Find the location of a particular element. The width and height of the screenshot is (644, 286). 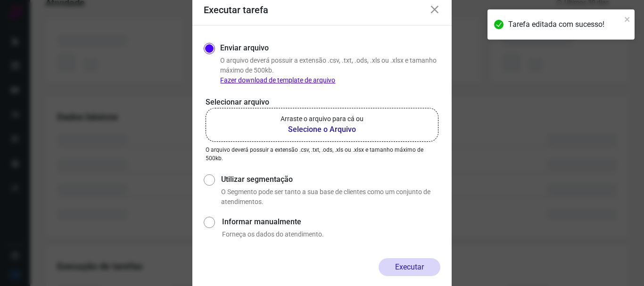

button: Executar is located at coordinates (409, 267).